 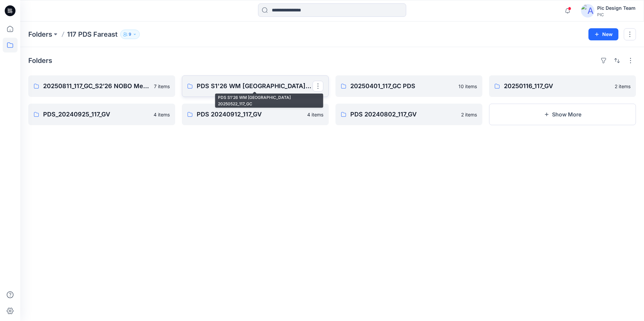 I want to click on a: 20250811_117_GC_S2’26 NOBO Men’s7 items, so click(x=102, y=86).